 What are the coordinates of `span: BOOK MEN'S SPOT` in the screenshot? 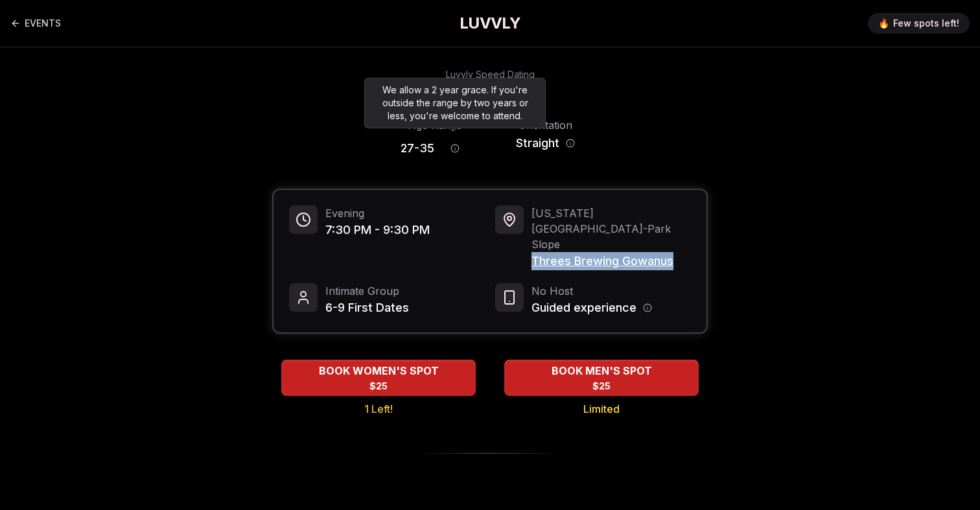 It's located at (601, 371).